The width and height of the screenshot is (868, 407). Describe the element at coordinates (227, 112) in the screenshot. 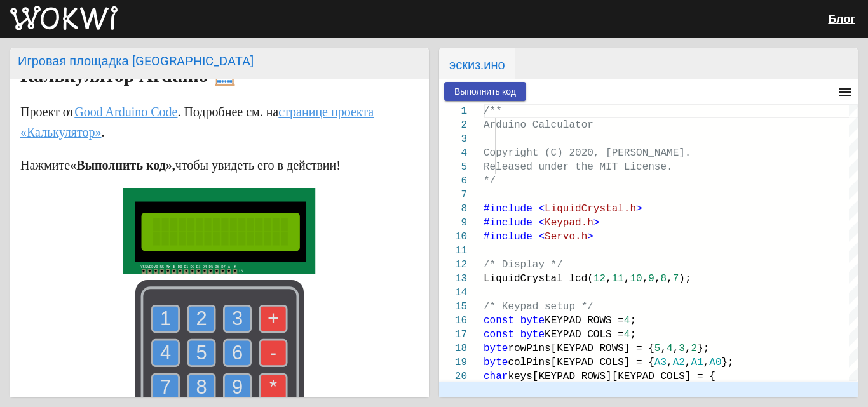

I see `font: . Подробнее см. на` at that location.